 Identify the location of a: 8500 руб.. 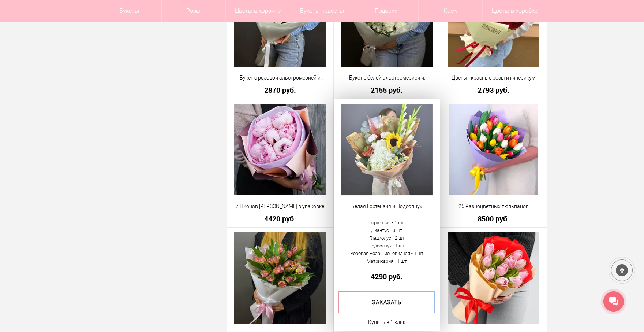
(494, 219).